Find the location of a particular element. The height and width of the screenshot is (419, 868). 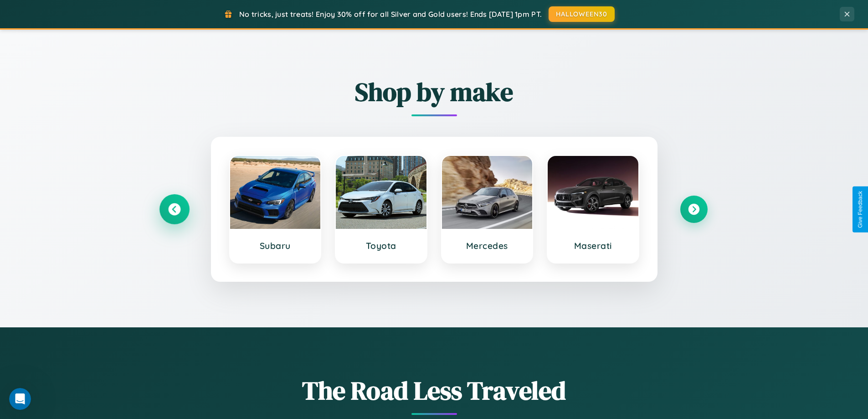

h1: The Road Less Traveled is located at coordinates (434, 390).